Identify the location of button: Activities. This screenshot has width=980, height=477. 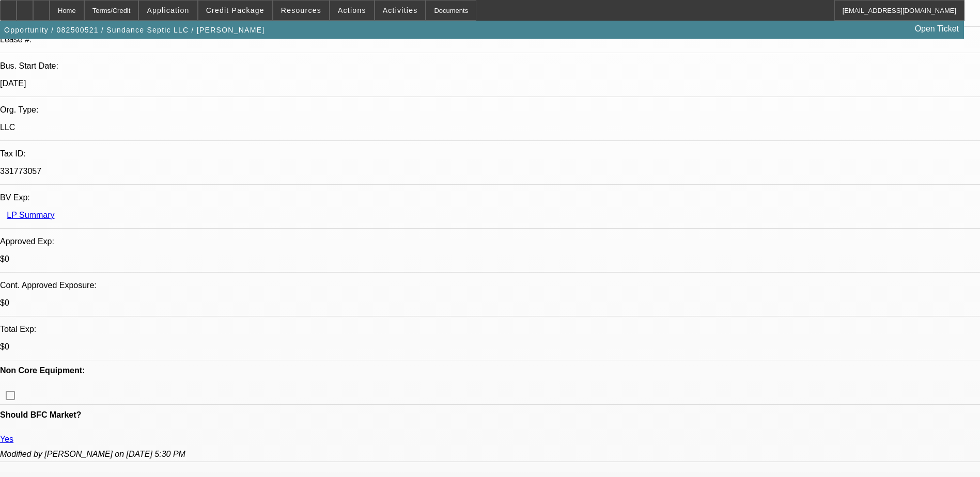
(400, 10).